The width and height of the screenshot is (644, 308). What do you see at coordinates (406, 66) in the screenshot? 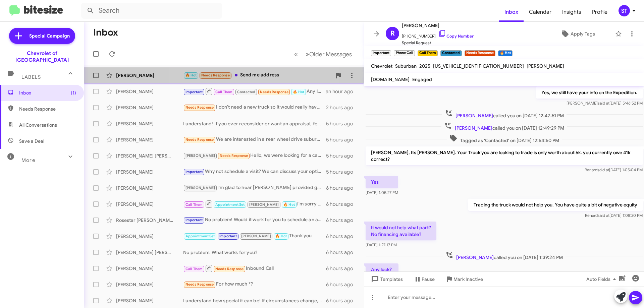
I see `span: Suburban` at bounding box center [406, 66].